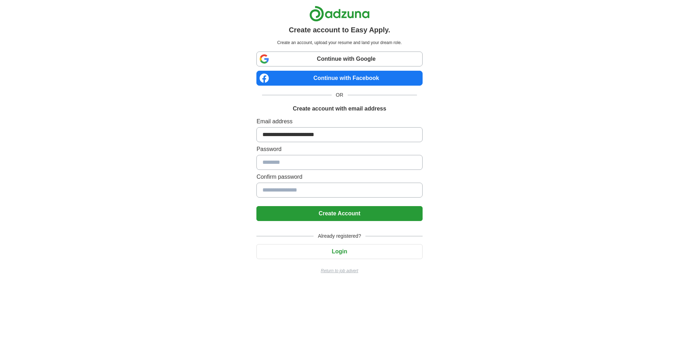  What do you see at coordinates (339, 251) in the screenshot?
I see `a: Login` at bounding box center [339, 251].